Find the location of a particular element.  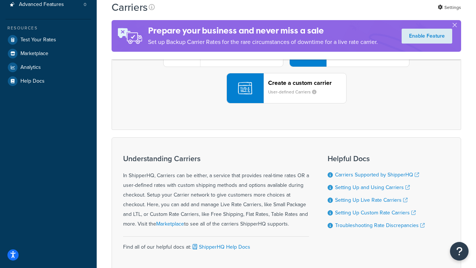

p: Set up Backup Carrier Rates for the rare circumstances of downtime for a live rate carrier. is located at coordinates (263, 42).